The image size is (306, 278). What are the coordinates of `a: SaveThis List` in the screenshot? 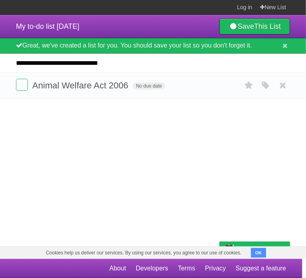 It's located at (255, 26).